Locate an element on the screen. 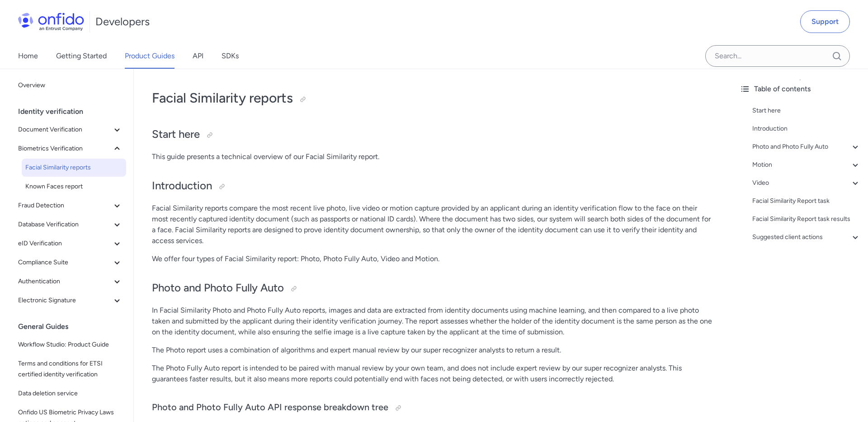  button: Electronic Signature is located at coordinates (70, 300).